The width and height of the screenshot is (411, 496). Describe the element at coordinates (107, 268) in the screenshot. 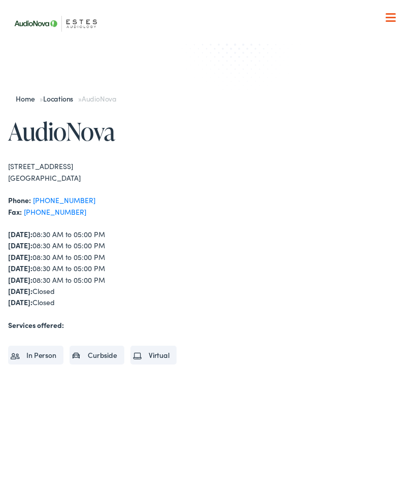

I see `div: 08:30 AM to 05:00 PM 08:30 AM to 05:00 PM 08:30 AM to 05:00 PM 08:30 AM to 05:00 PM 08:30 AM to 0...` at that location.